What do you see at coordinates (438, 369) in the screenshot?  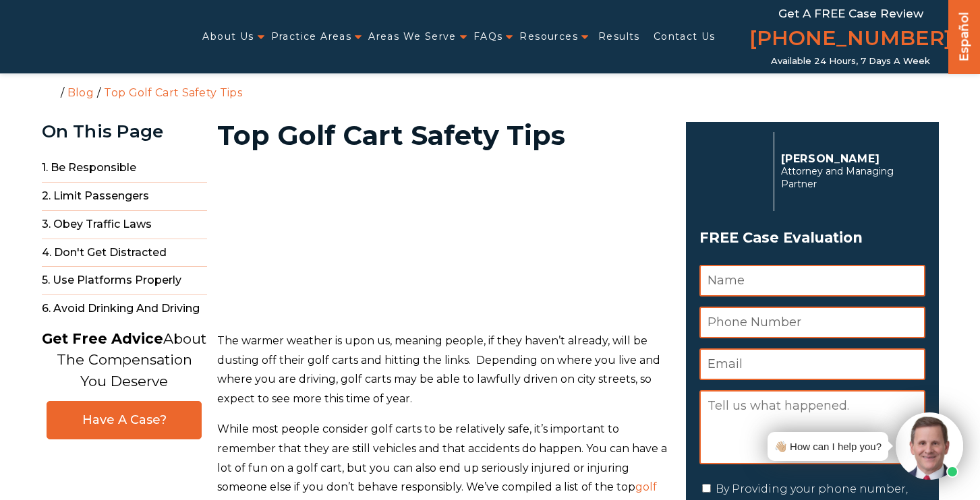 I see `span: The warmer weather is upon us, meaning people, if they haven’t already, will be dusting off their...` at bounding box center [438, 369].